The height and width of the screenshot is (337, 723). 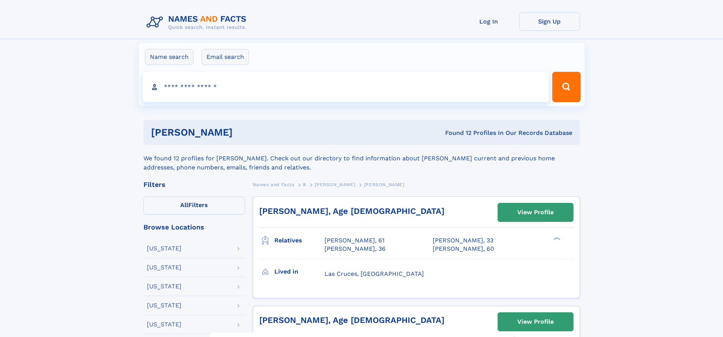 What do you see at coordinates (346, 87) in the screenshot?
I see `input: search input` at bounding box center [346, 87].